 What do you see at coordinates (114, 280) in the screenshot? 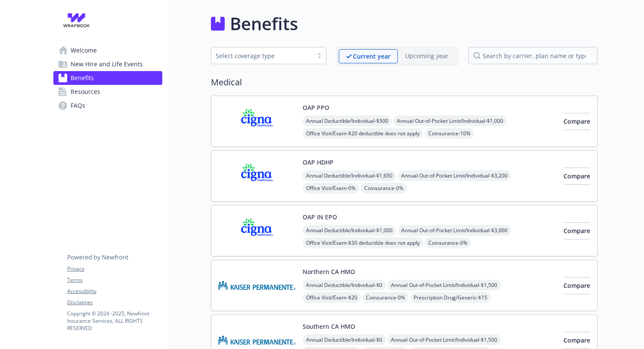
I see `a: Terms` at bounding box center [114, 280].